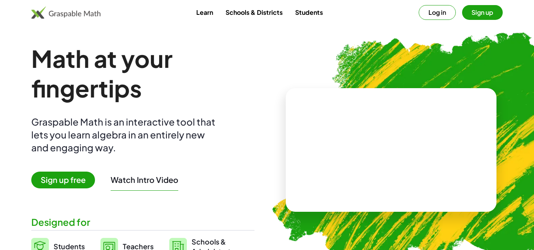  I want to click on div: Graspable Math is an interactive tool that lets you learn algebra in an entirely new and engaging..., so click(125, 135).